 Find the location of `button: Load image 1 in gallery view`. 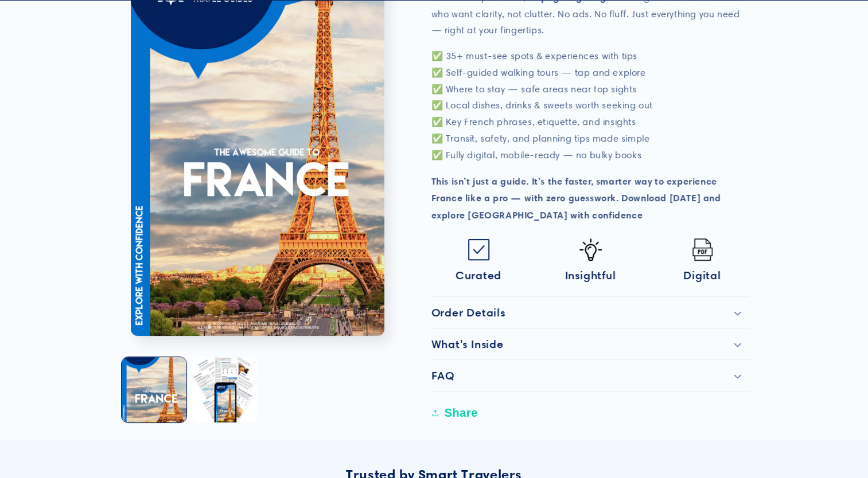

button: Load image 1 in gallery view is located at coordinates (154, 390).